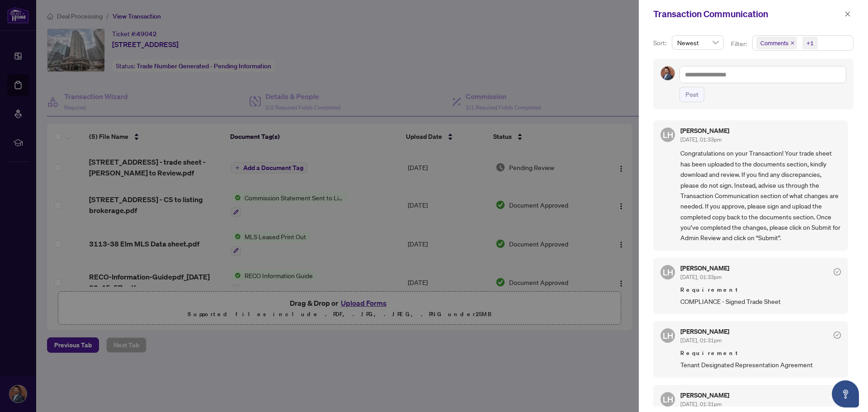  I want to click on p: Sort:, so click(660, 43).